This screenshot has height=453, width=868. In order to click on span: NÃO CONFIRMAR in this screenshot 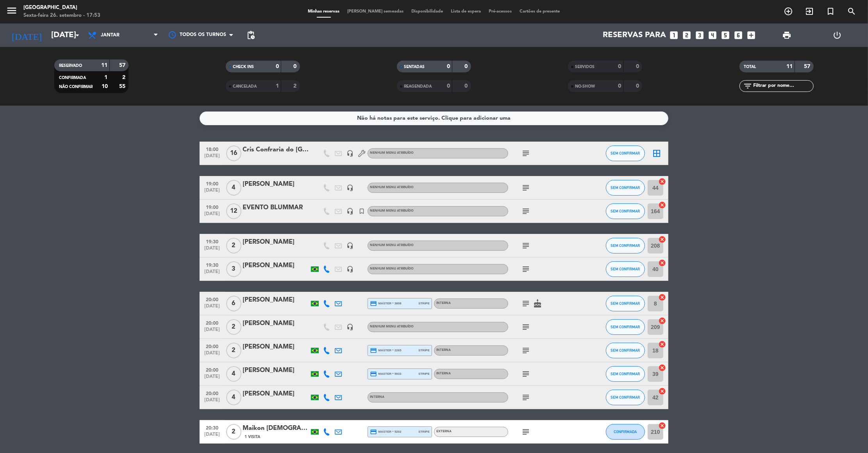, I will do `click(76, 87)`.